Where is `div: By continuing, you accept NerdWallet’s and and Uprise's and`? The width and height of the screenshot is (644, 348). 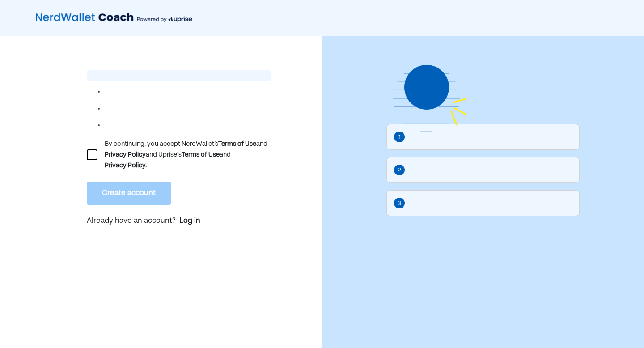
div: By continuing, you accept NerdWallet’s and and Uprise's and is located at coordinates (187, 155).